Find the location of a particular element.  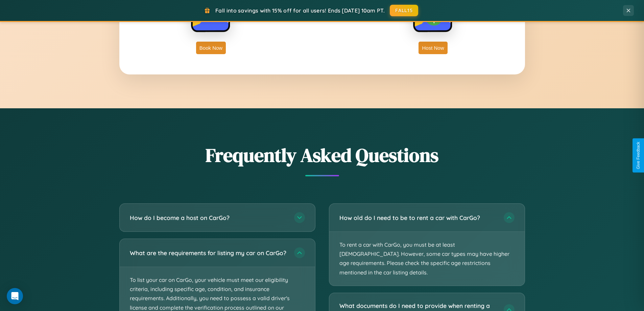

h2: Frequently Asked Questions is located at coordinates (322, 155).